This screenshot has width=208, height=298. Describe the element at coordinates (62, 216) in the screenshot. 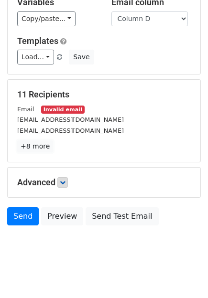

I see `a: Preview` at that location.